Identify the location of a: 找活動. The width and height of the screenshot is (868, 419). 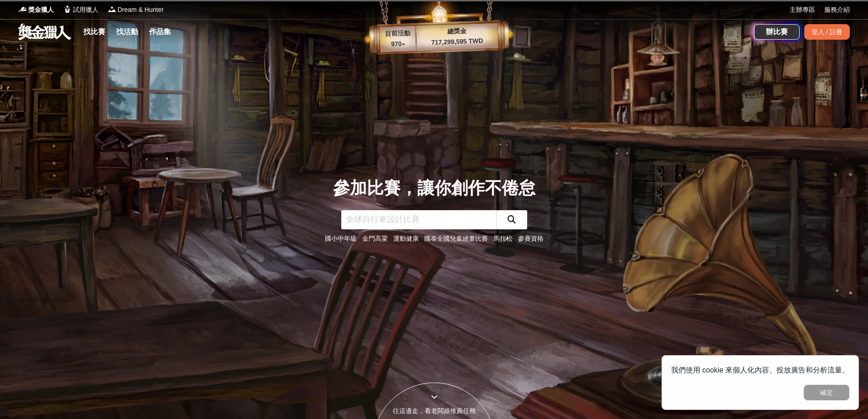
(127, 32).